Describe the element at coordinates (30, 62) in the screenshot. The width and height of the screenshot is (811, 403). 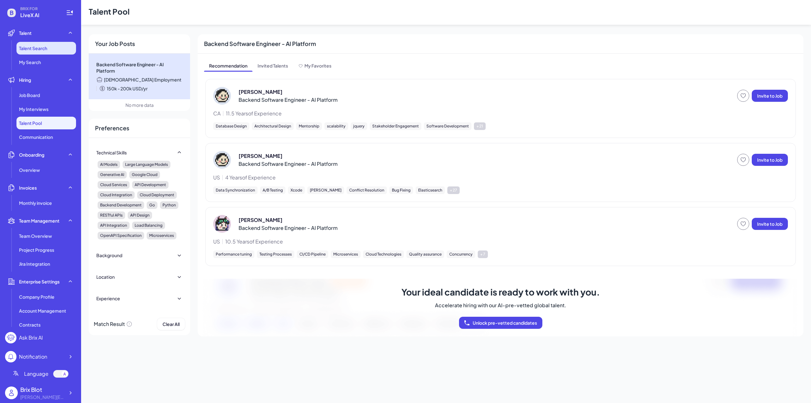
I see `span: My Search` at that location.